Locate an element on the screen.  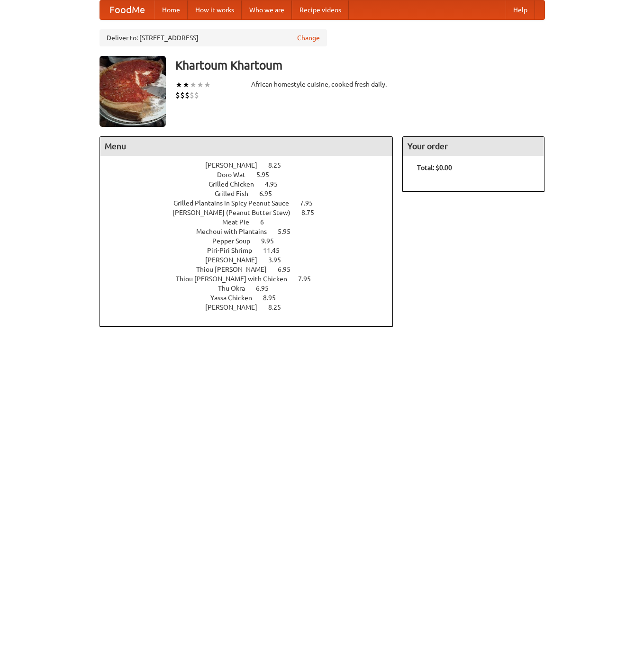
span: 8.95 is located at coordinates (274, 298).